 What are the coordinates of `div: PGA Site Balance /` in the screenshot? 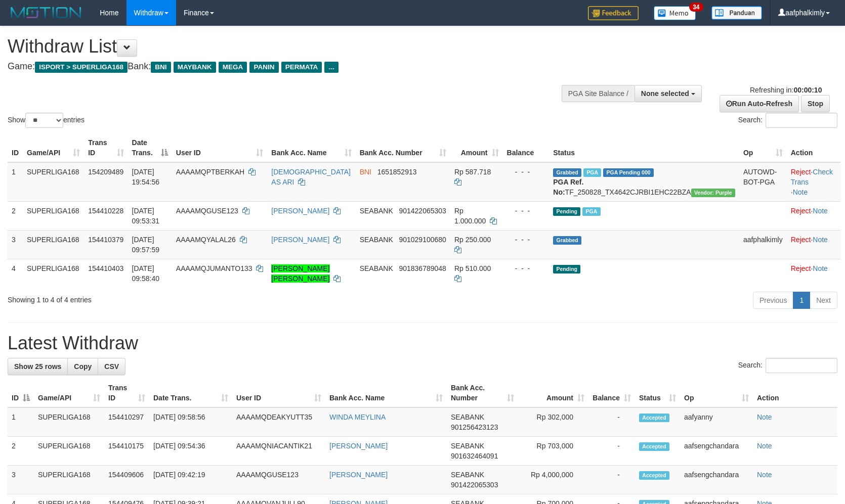 It's located at (598, 94).